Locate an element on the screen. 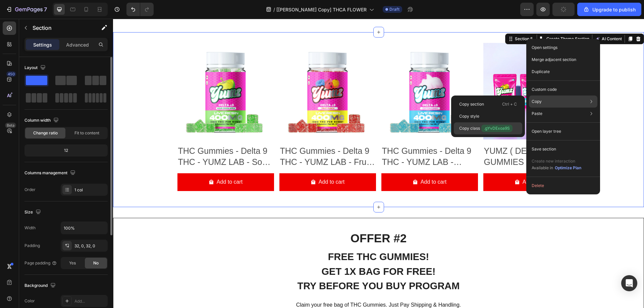 Image resolution: width=644 pixels, height=308 pixels. div: Section 5 is located at coordinates (410, 20).